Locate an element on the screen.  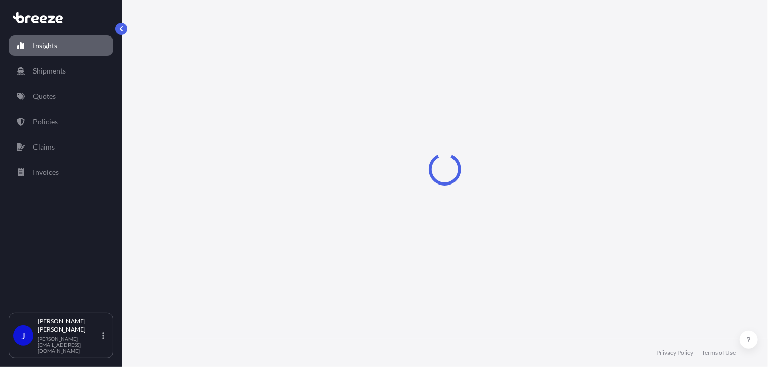
p: Terms of Use is located at coordinates (719, 353).